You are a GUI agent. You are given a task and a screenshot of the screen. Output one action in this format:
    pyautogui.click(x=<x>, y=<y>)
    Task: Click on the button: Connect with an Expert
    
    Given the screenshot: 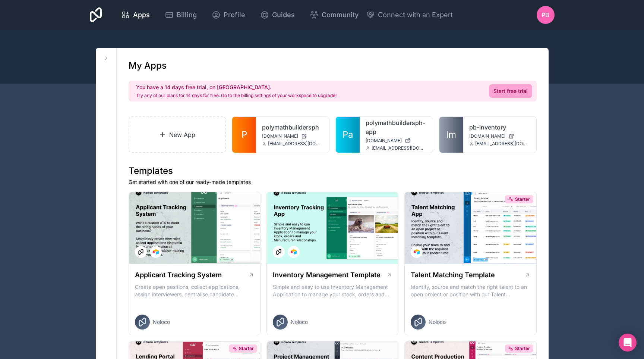 What is the action you would take?
    pyautogui.click(x=409, y=15)
    